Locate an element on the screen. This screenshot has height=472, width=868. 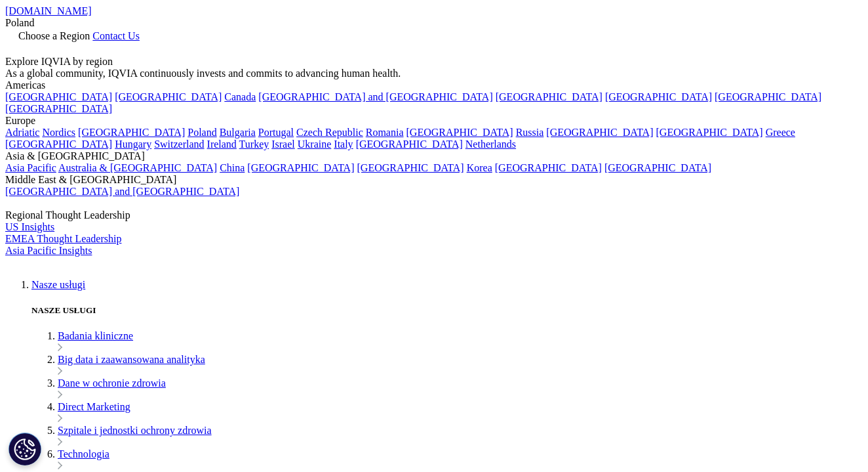
a: Greece is located at coordinates (781, 132).